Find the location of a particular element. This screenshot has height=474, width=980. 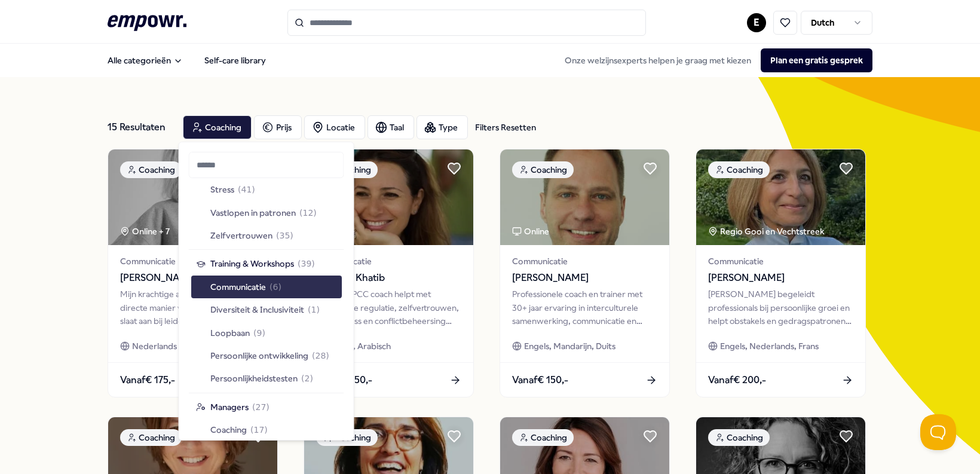

div: Suggestions is located at coordinates (266, 309).